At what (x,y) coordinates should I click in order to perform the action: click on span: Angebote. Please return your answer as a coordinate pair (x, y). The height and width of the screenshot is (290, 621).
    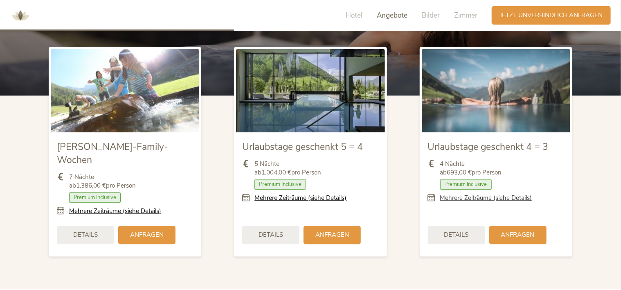
    Looking at the image, I should click on (392, 15).